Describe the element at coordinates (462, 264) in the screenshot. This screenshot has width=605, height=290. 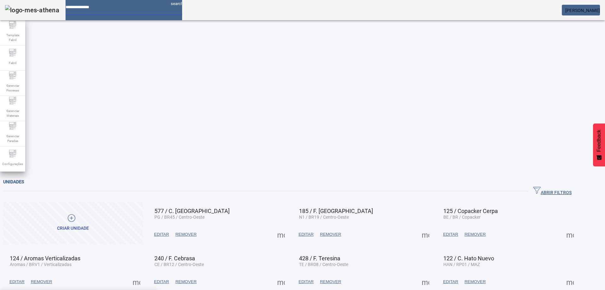
I see `span: HAN / RP01 / MAZ` at that location.